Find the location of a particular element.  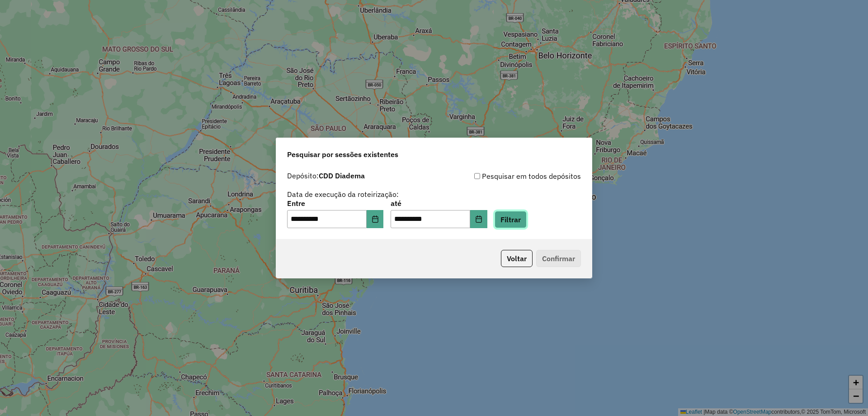

button: Voltar is located at coordinates (517, 258).